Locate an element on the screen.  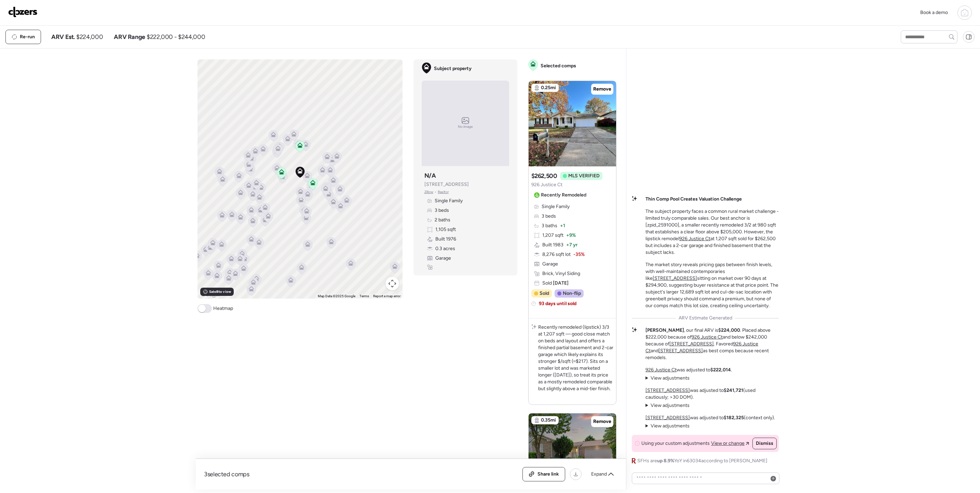
span: Selected comps is located at coordinates (558, 66).